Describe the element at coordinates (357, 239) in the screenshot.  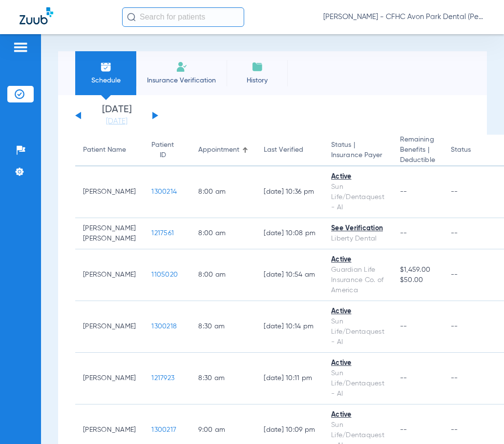
I see `div: Liberty Dental` at that location.